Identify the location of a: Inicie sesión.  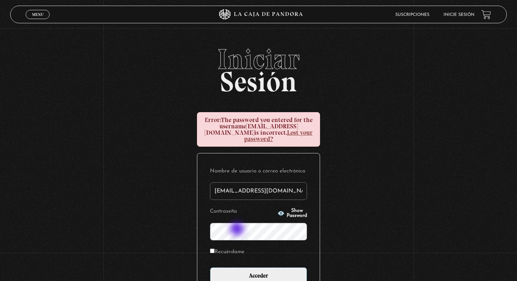
(459, 15).